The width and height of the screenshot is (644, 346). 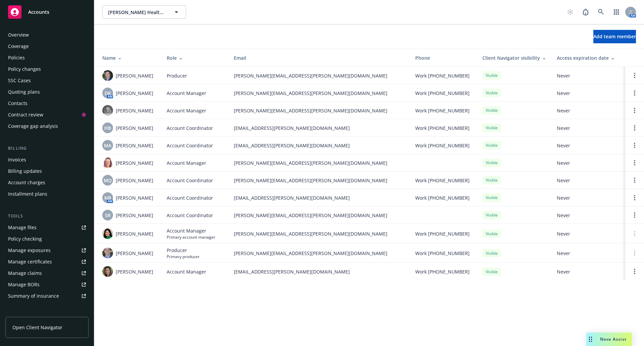 I want to click on span: NB, so click(x=107, y=197).